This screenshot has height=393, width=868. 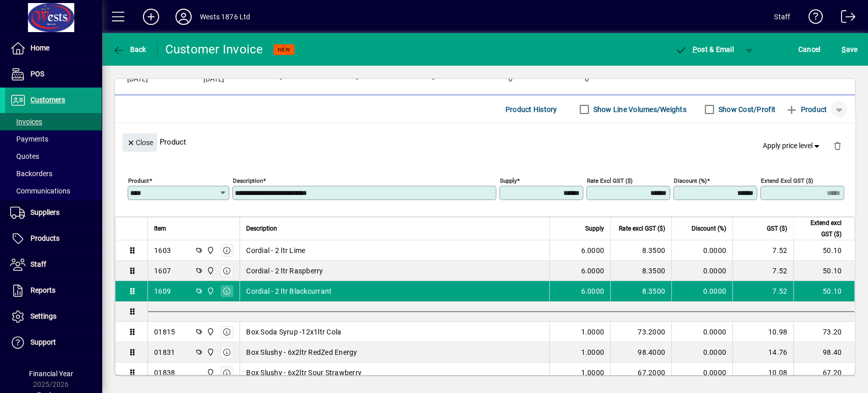 What do you see at coordinates (37, 74) in the screenshot?
I see `span: POS` at bounding box center [37, 74].